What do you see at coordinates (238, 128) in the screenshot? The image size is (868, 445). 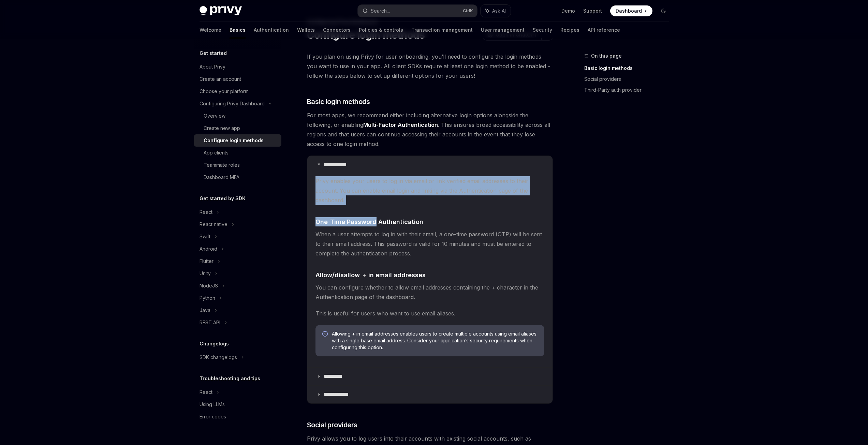 I see `a: Create new app` at bounding box center [238, 128].